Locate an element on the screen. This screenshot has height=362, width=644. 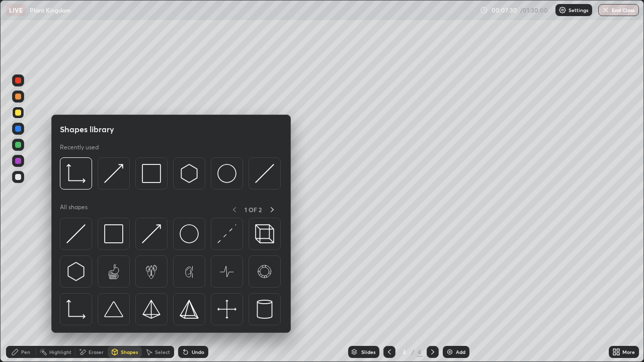
img: svg+xml;charset=utf-8,%3Csvg%20xmlns%3D%22http%3A%2F%2Fwww.w3.org%2F2000%2Fsvg%22%20width%3D%2228... is located at coordinates (265, 309).